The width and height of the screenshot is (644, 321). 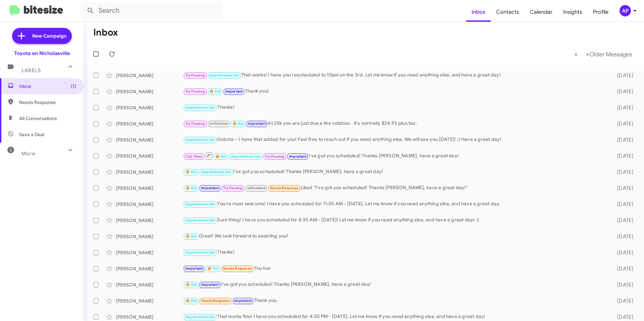 I want to click on div: Thank you!, so click(x=395, y=91).